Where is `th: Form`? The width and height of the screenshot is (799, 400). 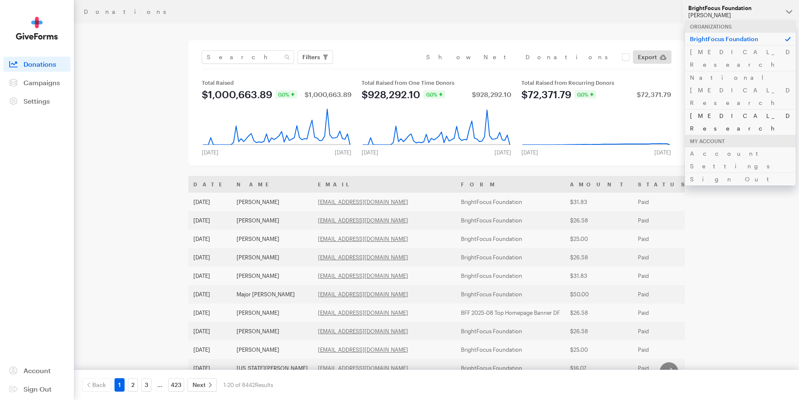 th: Form is located at coordinates (510, 184).